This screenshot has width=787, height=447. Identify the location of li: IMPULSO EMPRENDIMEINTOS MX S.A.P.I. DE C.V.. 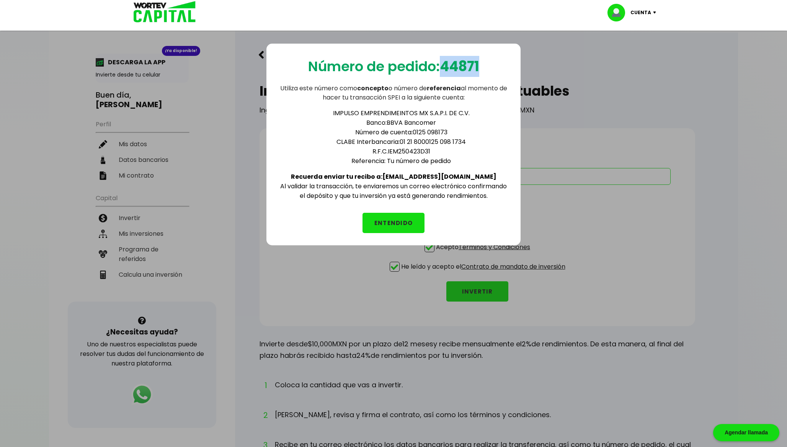
(401, 113).